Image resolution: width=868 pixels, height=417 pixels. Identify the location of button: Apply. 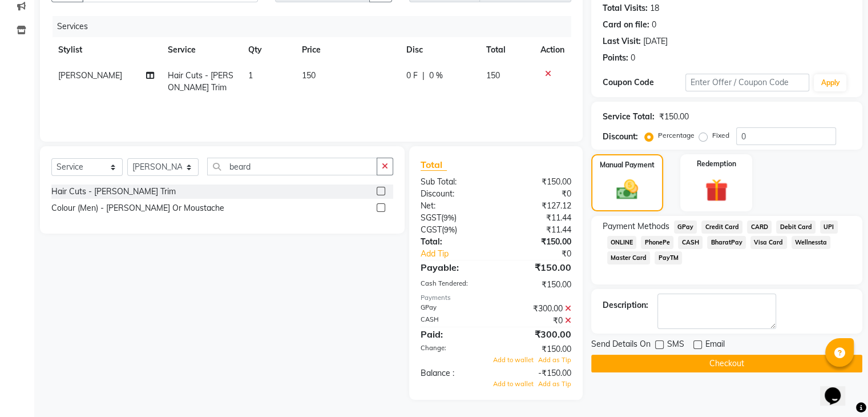
(830, 83).